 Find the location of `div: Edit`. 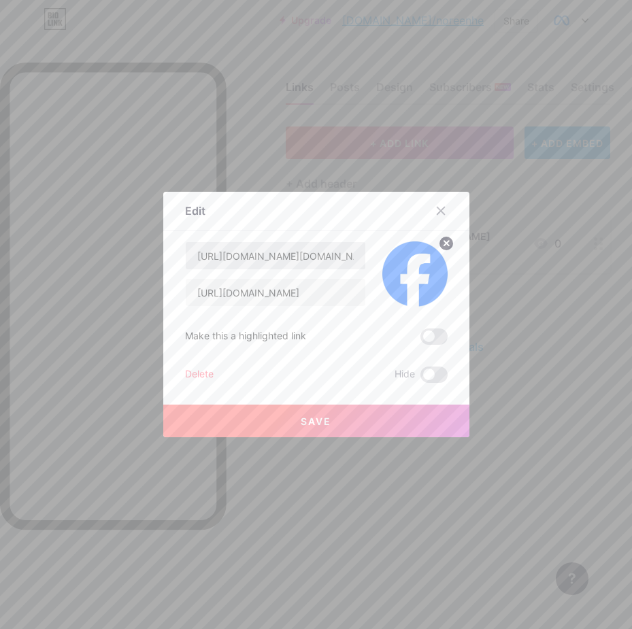

div: Edit is located at coordinates (195, 211).